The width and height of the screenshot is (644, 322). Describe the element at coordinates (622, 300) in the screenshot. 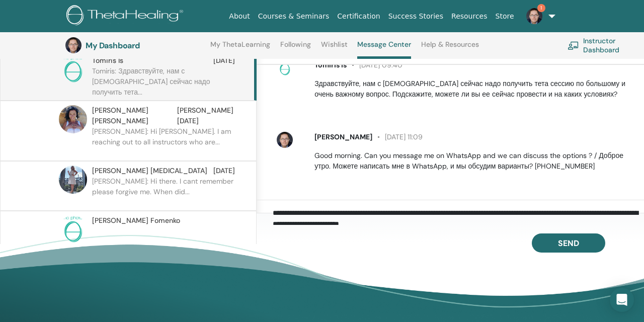

I see `div: Open Intercom Messenger` at that location.